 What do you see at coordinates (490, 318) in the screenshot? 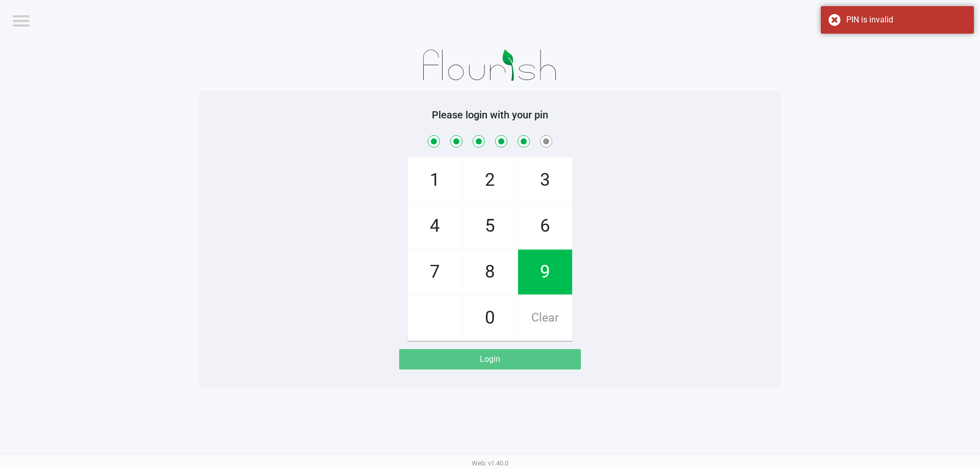
I see `span: 0` at bounding box center [490, 318].